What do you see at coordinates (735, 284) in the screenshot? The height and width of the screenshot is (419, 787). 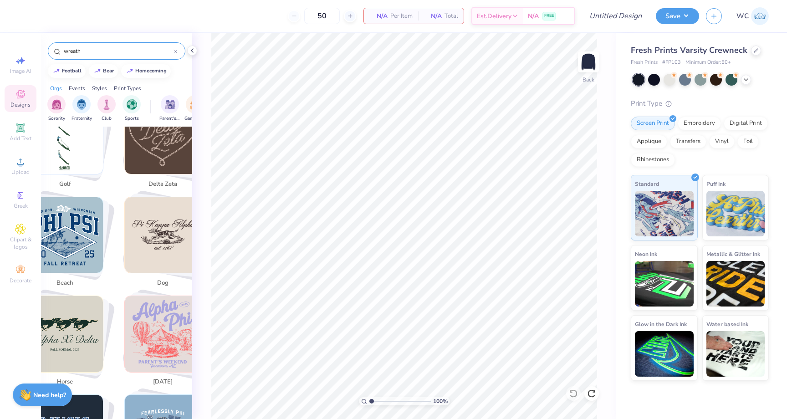 I see `img: Metallic & Glitter Ink` at bounding box center [735, 284].